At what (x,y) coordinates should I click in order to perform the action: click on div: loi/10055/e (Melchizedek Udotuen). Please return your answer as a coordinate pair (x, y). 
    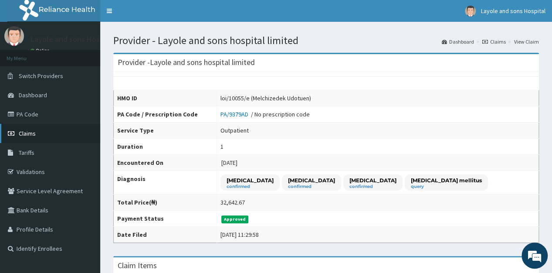
    Looking at the image, I should click on (266, 98).